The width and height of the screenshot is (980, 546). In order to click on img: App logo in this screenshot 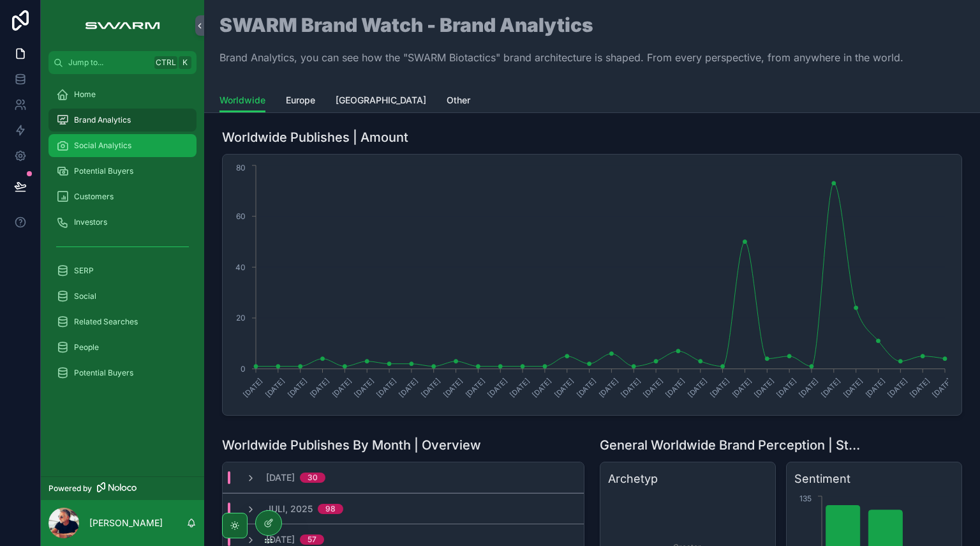, I will do `click(122, 26)`.